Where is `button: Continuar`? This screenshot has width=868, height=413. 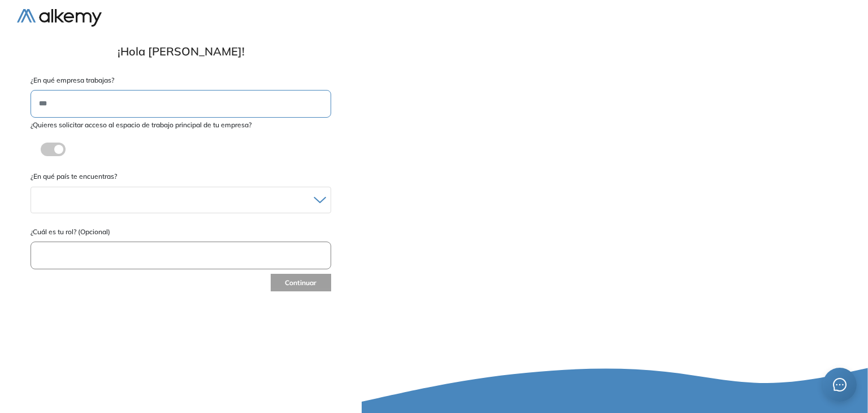
button: Continuar is located at coordinates (301, 282).